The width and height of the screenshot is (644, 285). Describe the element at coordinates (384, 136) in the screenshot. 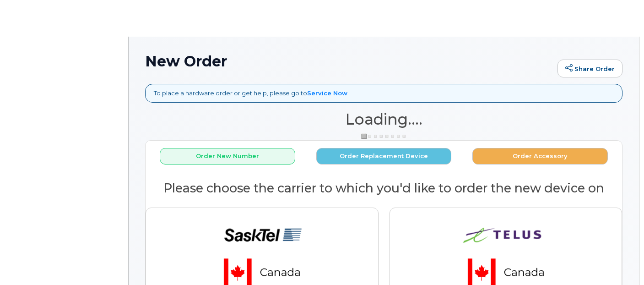

I see `img: ajax-loader-3a6953c30dc77f0bf724df975f13086db4f4c1262e45940f03d1251963f1bf2e.gif` at that location.